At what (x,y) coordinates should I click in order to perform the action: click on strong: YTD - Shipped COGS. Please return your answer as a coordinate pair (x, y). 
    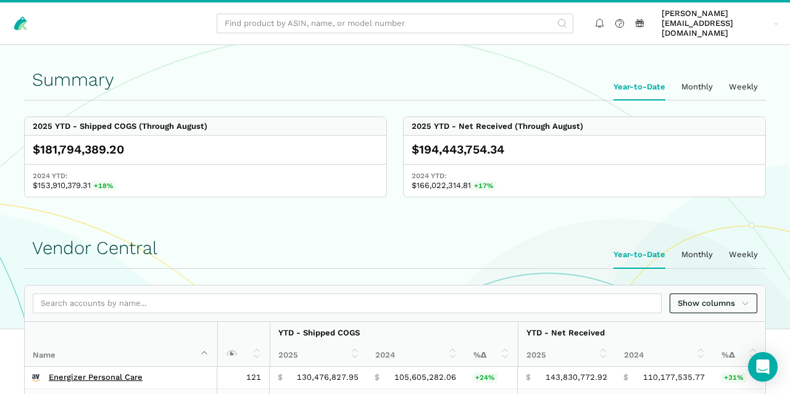
    Looking at the image, I should click on (319, 333).